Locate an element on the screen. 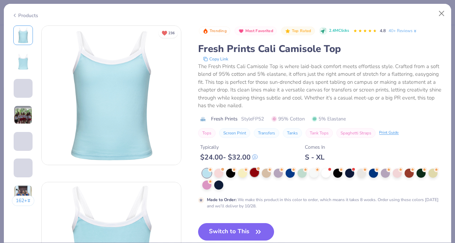 The width and height of the screenshot is (455, 243). div: Typically is located at coordinates (229, 147).